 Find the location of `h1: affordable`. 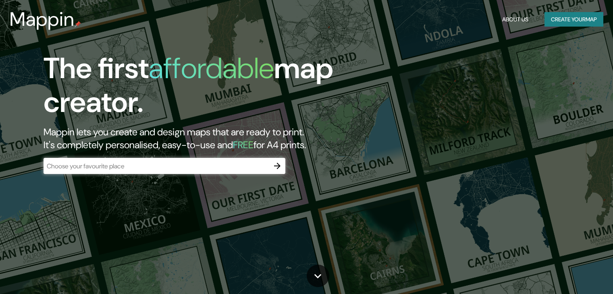

h1: affordable is located at coordinates (211, 68).